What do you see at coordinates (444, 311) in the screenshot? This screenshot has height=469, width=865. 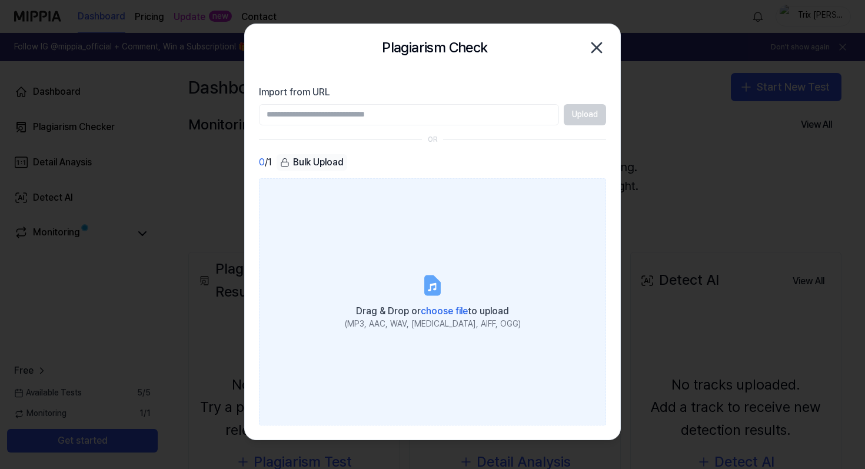 I see `span: choose file` at bounding box center [444, 311].